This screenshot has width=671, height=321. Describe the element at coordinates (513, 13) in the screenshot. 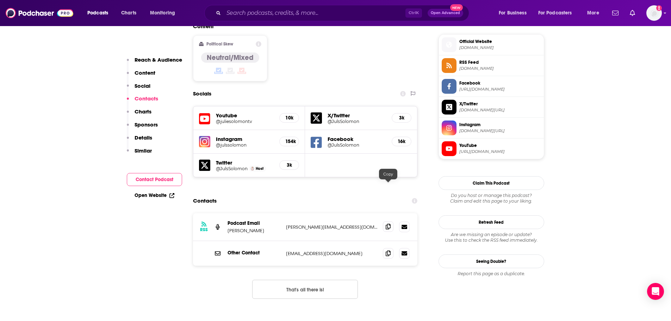

I see `span: For Business` at that location.